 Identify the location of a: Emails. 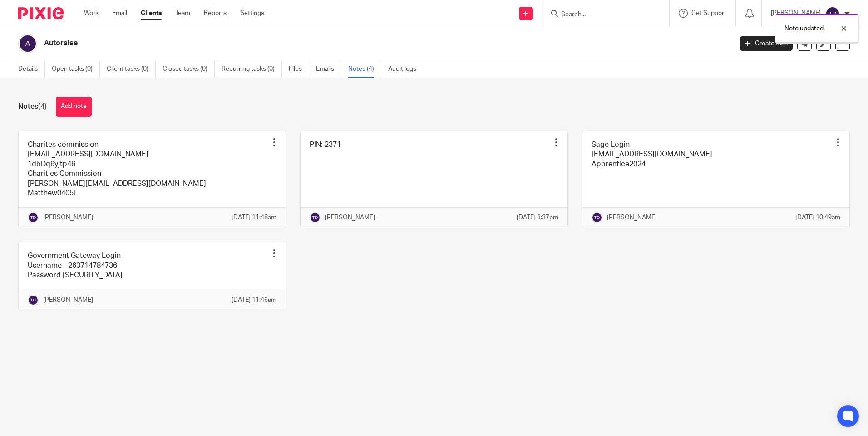
(329, 69).